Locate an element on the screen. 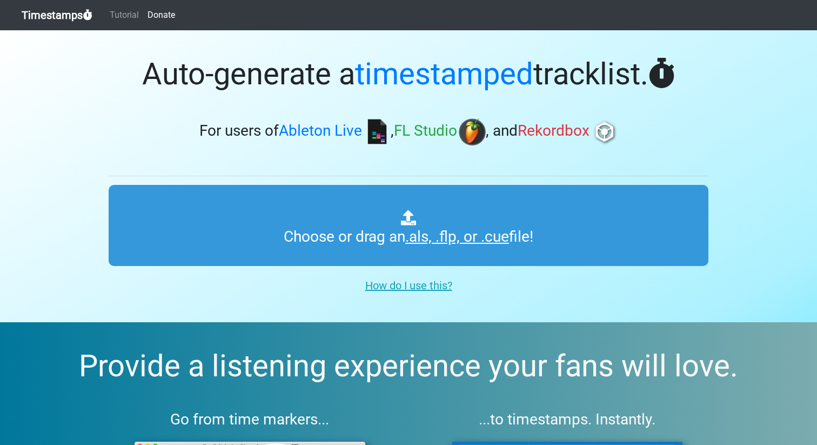  a: Donate is located at coordinates (161, 15).